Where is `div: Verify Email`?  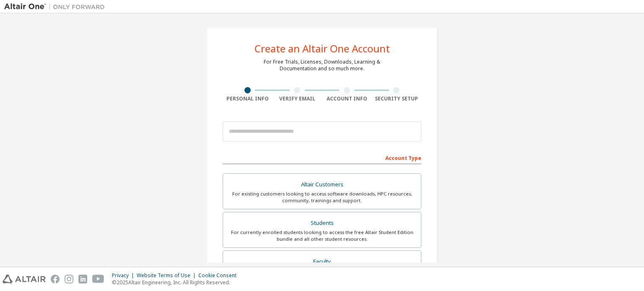 div: Verify Email is located at coordinates (297, 99).